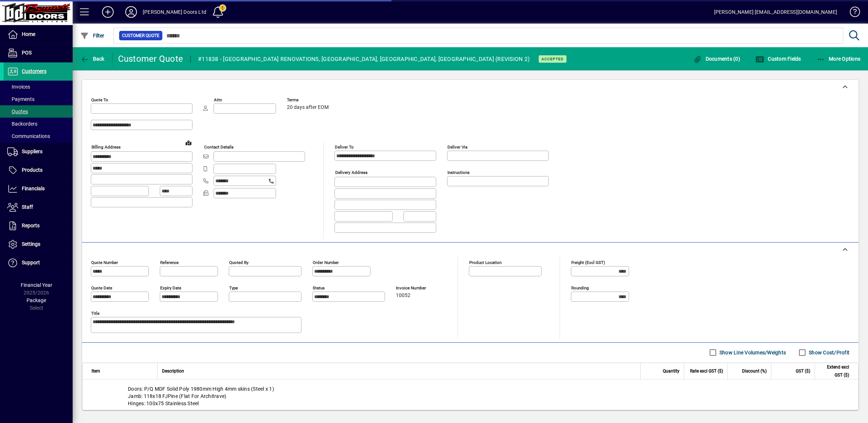 The width and height of the screenshot is (868, 423). Describe the element at coordinates (318, 288) in the screenshot. I see `mat-label: Status` at that location.